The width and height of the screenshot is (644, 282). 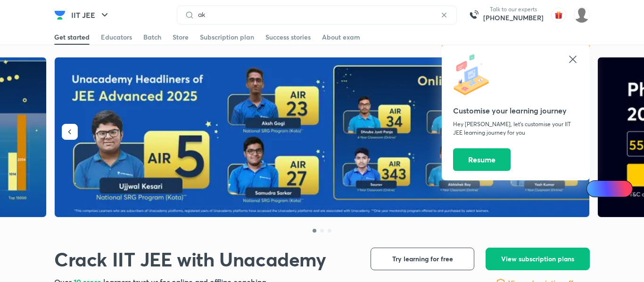 I want to click on a: Store, so click(x=181, y=38).